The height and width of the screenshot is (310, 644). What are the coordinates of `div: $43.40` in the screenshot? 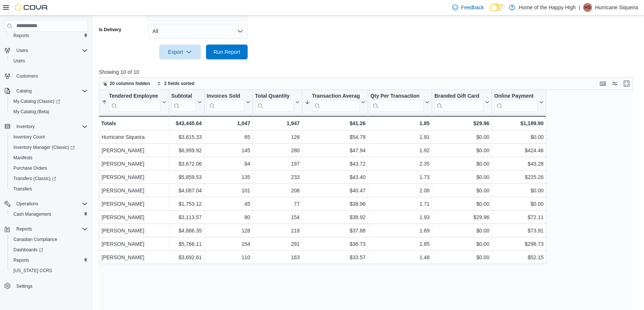 It's located at (335, 177).